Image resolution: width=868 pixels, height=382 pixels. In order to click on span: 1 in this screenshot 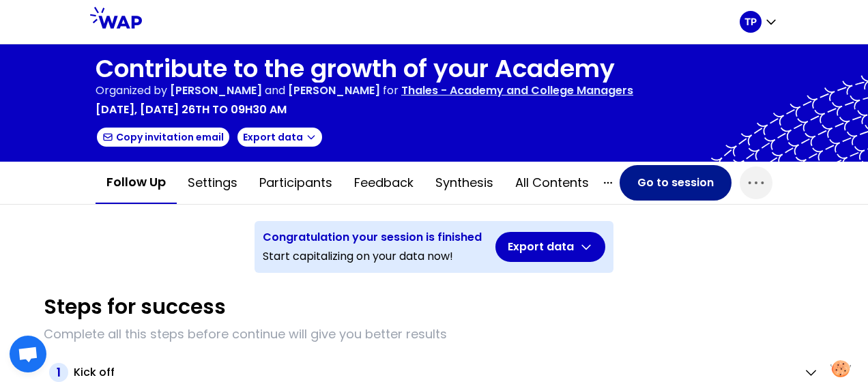, I will do `click(58, 373)`.